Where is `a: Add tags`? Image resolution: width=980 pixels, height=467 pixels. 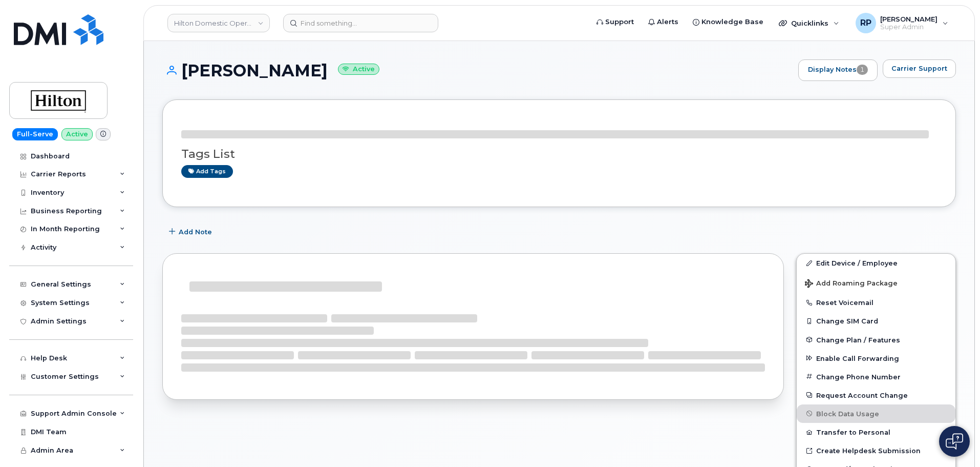
a: Add tags is located at coordinates (207, 171).